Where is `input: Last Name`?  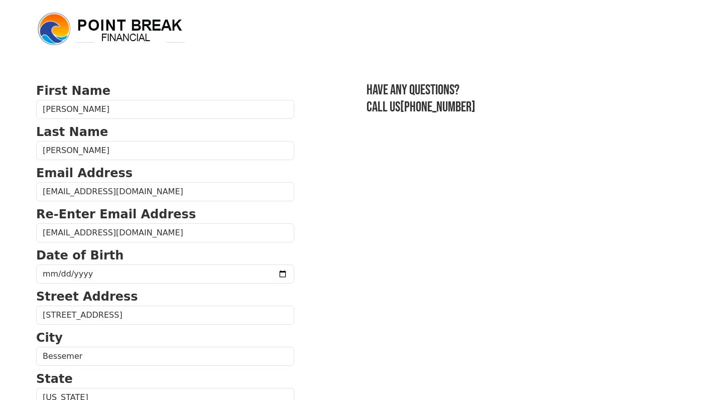 input: Last Name is located at coordinates (165, 151).